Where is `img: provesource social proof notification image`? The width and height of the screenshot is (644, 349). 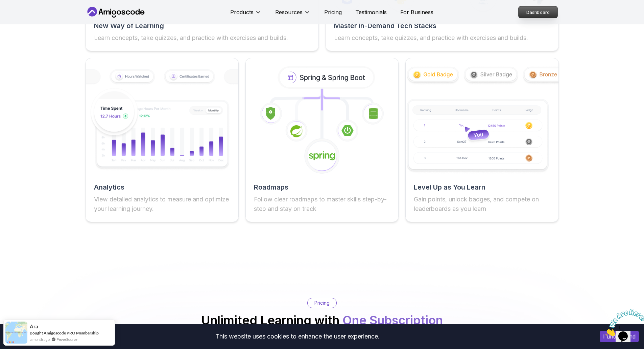
img: provesource social proof notification image is located at coordinates (16, 333).